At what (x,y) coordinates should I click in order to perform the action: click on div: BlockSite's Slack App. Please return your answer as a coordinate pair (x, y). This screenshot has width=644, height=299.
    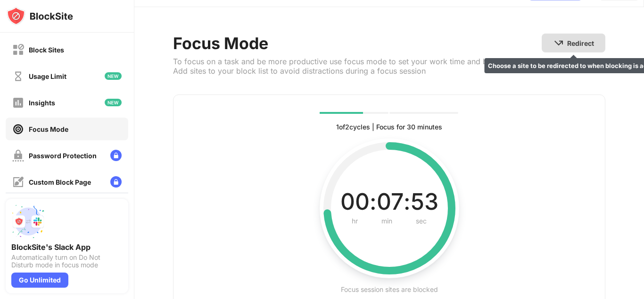
    Looking at the image, I should click on (67, 247).